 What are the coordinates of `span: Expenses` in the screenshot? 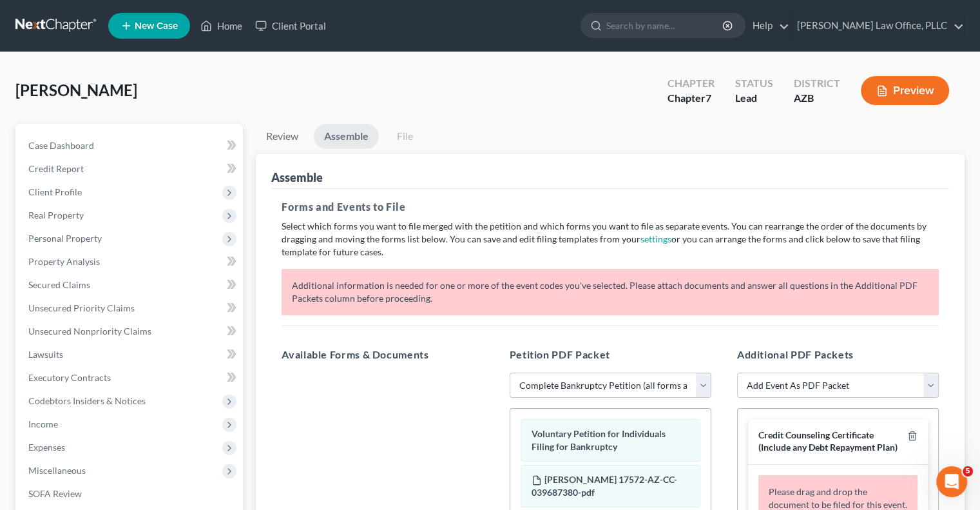 It's located at (47, 447).